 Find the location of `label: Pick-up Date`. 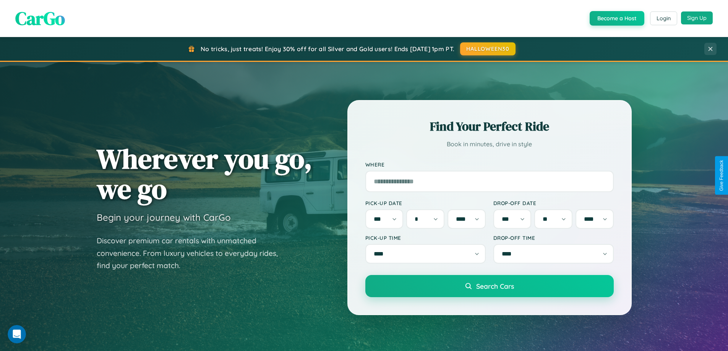

label: Pick-up Date is located at coordinates (425, 203).